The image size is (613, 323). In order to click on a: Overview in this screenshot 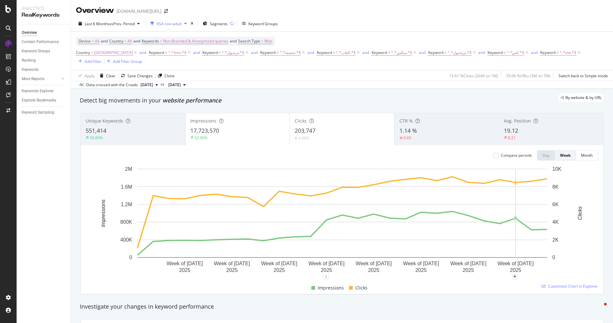, I will do `click(44, 33)`.